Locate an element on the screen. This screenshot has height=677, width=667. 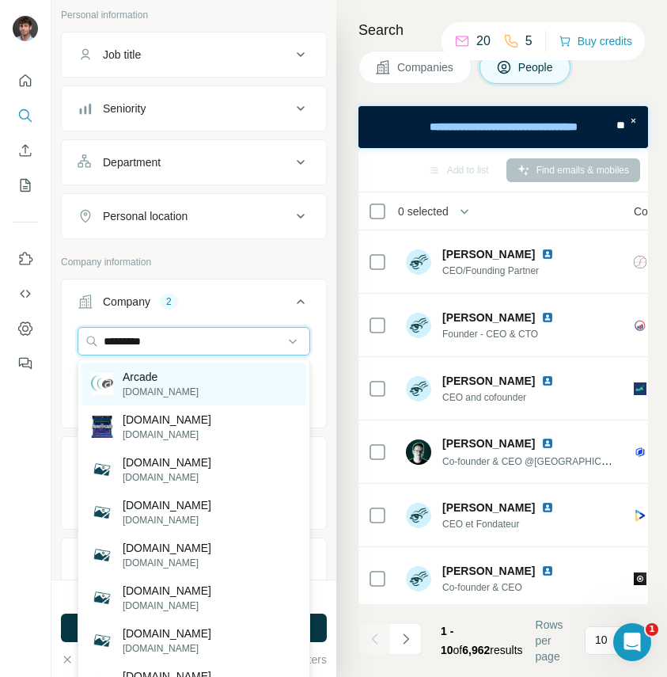
img: Logo of Blobr is located at coordinates (640, 578).